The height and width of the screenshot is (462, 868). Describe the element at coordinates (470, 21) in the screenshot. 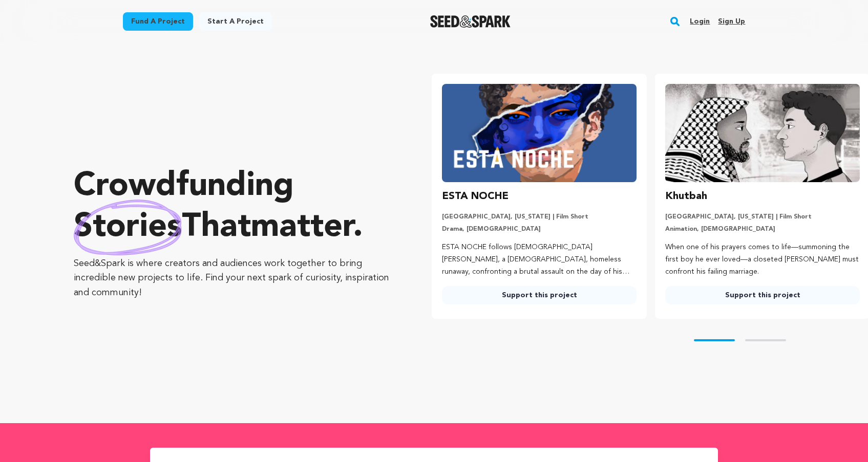

I see `a: Seed&Spark Homepage` at that location.